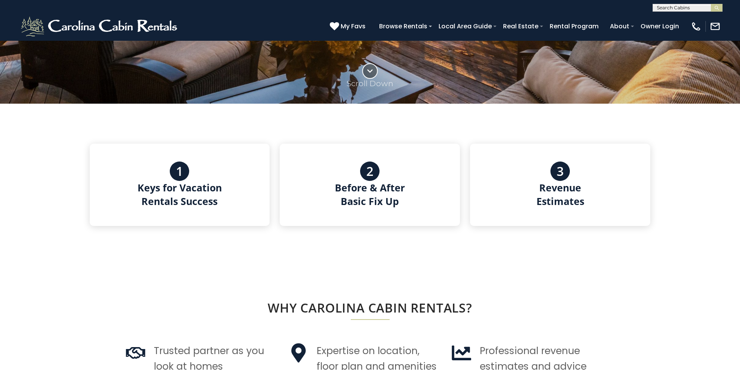  Describe the element at coordinates (370, 171) in the screenshot. I see `h3: 2` at that location.